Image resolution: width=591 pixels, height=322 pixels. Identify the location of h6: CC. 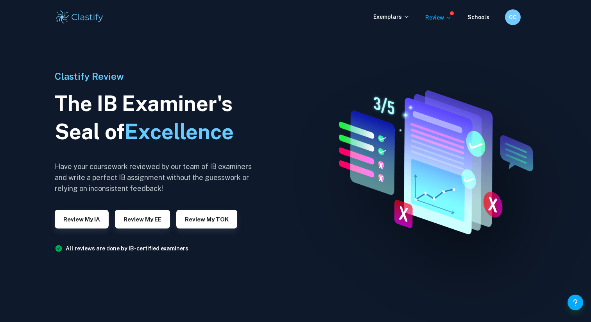
(513, 17).